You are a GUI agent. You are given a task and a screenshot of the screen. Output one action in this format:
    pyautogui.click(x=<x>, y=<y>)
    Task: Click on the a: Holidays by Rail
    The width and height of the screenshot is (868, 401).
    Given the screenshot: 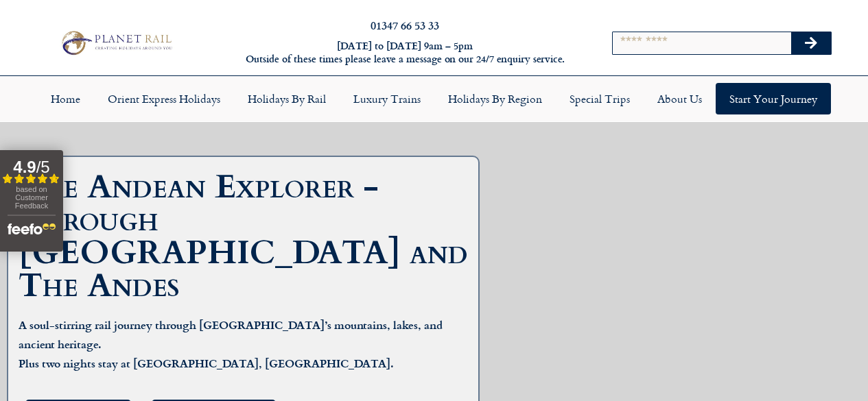 What is the action you would take?
    pyautogui.click(x=287, y=99)
    